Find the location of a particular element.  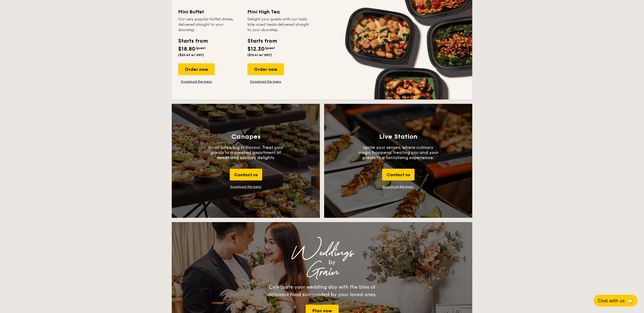

h3: Live Station is located at coordinates (398, 137).